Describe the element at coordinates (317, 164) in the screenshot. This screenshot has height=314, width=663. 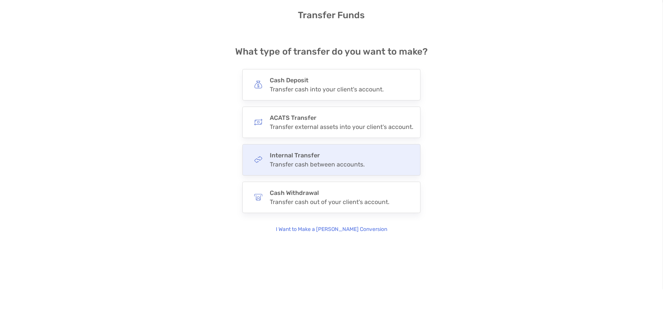
I see `div: Transfer cash between accounts.` at that location.